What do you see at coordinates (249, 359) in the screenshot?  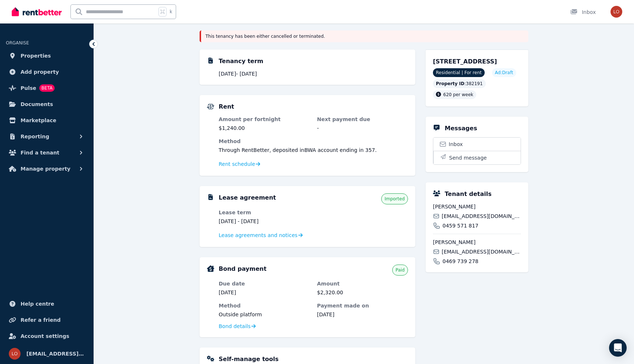 I see `h5: Self-manage tools` at bounding box center [249, 359].